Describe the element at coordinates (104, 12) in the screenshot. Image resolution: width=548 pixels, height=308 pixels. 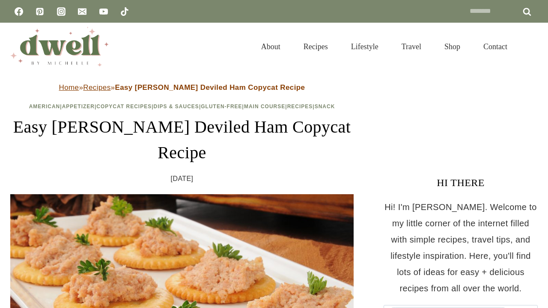
I see `a: YouTube` at that location.